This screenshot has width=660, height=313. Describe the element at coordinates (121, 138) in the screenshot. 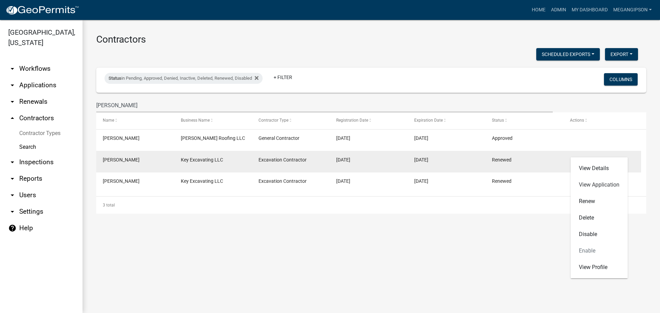

I see `span: Glen wagler` at that location.